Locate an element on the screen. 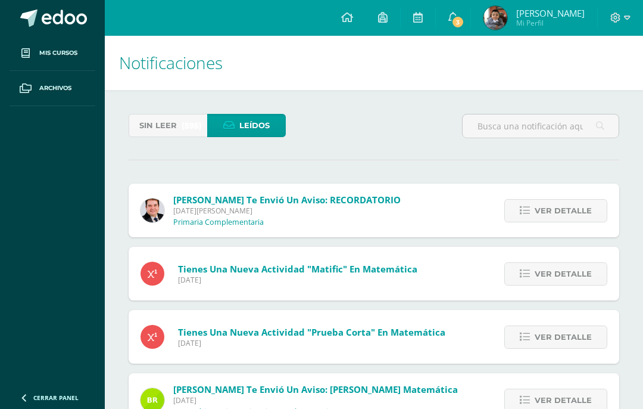  p: Primaria Complementaria is located at coordinates (219, 222).